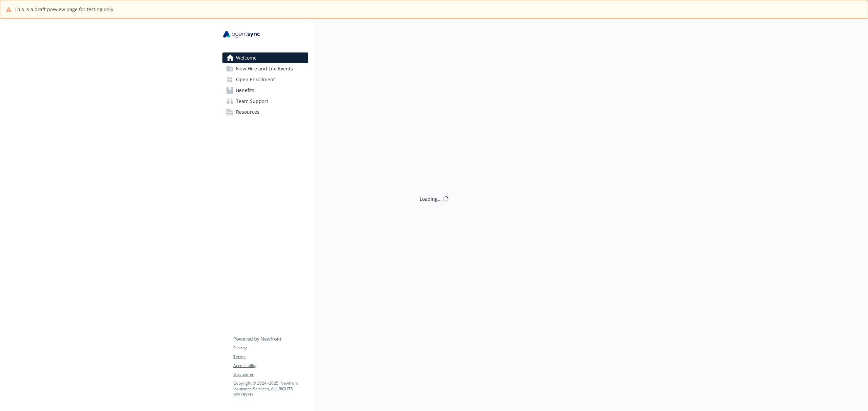  I want to click on a: Resources, so click(265, 112).